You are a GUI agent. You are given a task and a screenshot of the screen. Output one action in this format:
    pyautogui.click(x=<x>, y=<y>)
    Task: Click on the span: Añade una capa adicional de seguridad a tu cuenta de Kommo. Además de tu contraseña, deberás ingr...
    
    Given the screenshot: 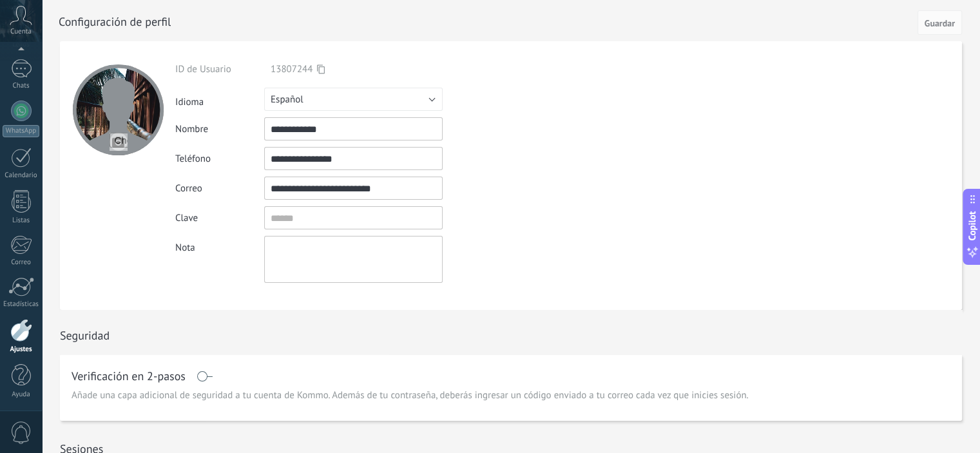 What is the action you would take?
    pyautogui.click(x=410, y=395)
    